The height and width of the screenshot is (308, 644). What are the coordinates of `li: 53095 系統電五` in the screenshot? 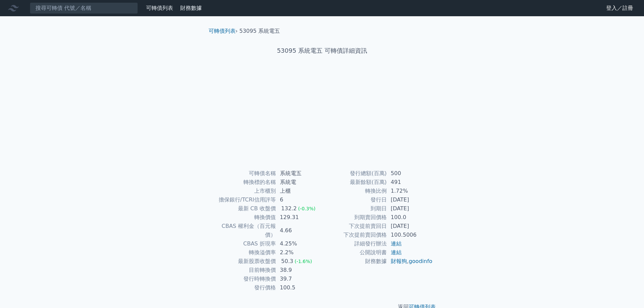 It's located at (260, 31).